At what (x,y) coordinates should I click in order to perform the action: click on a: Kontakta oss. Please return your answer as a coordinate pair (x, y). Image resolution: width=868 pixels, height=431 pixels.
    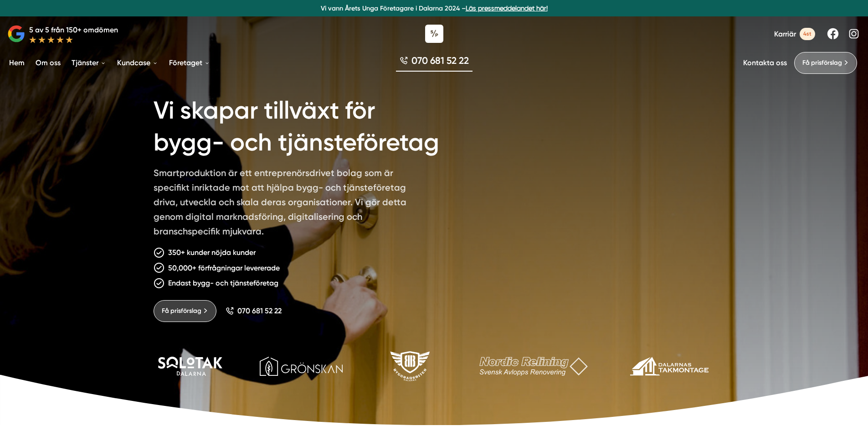
    Looking at the image, I should click on (765, 62).